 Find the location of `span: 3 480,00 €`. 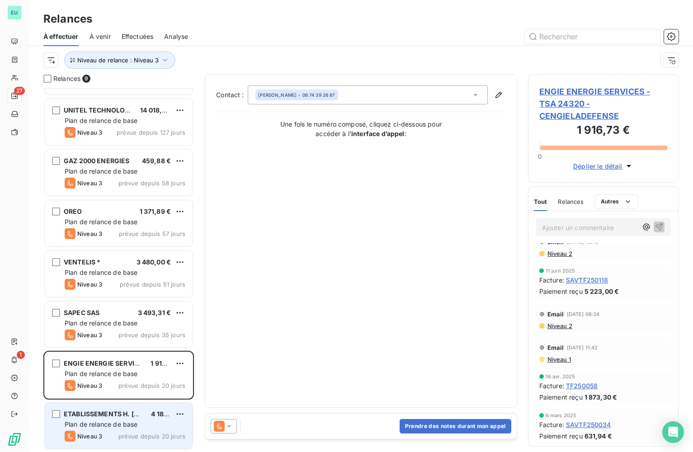

span: 3 480,00 € is located at coordinates (154, 262).